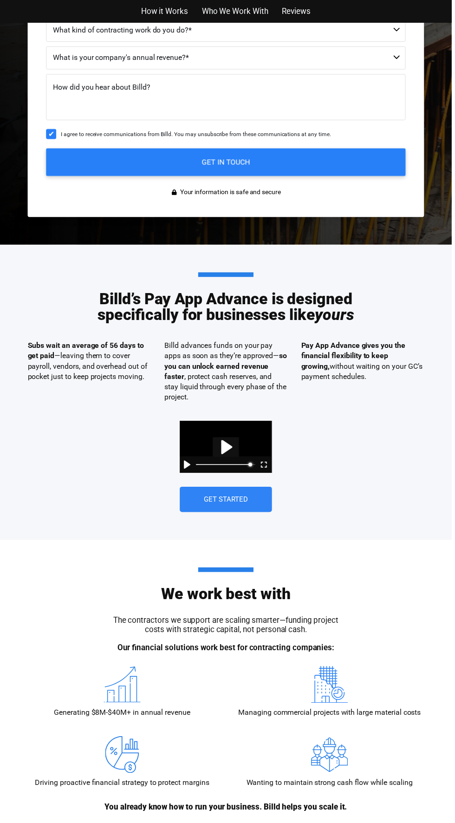  Describe the element at coordinates (227, 589) in the screenshot. I see `h2: We work best with` at that location.